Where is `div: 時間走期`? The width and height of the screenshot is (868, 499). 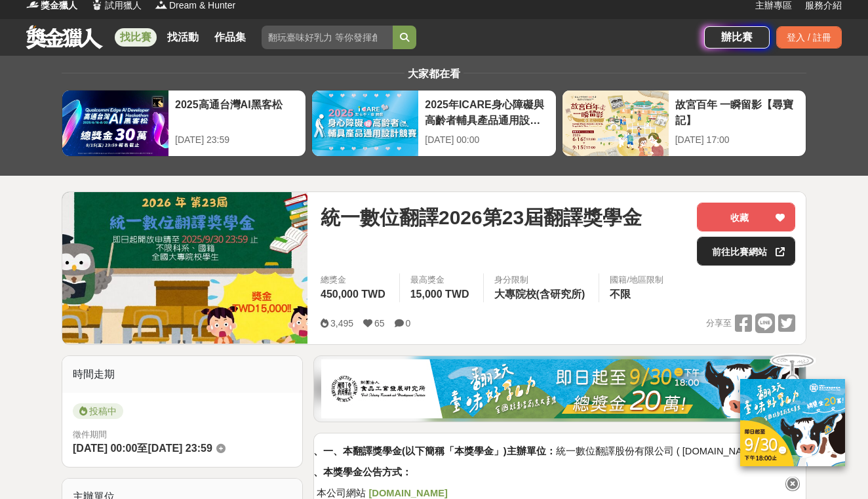
div: 時間走期 is located at coordinates (182, 375).